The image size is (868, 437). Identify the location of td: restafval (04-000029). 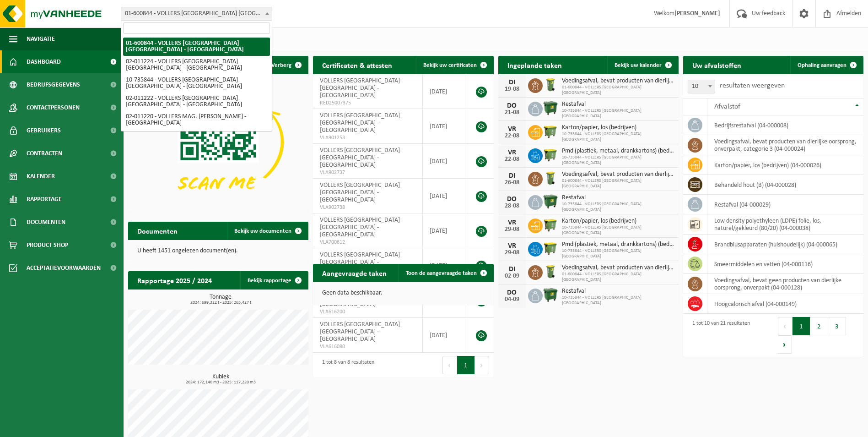
(785, 204).